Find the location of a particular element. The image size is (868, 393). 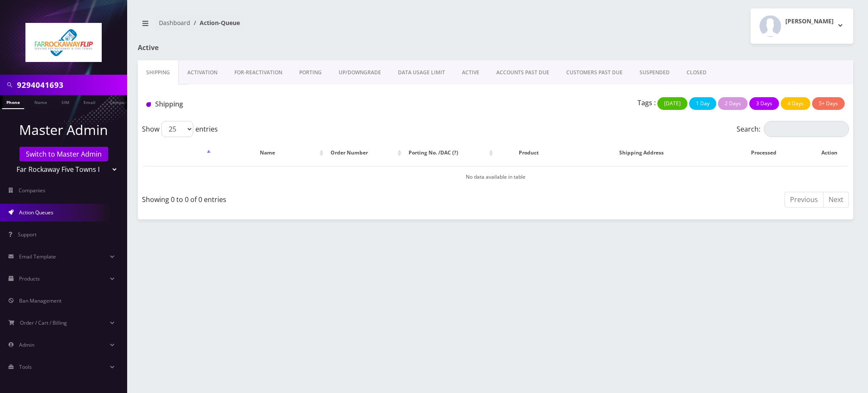

a: SIM is located at coordinates (65, 101).